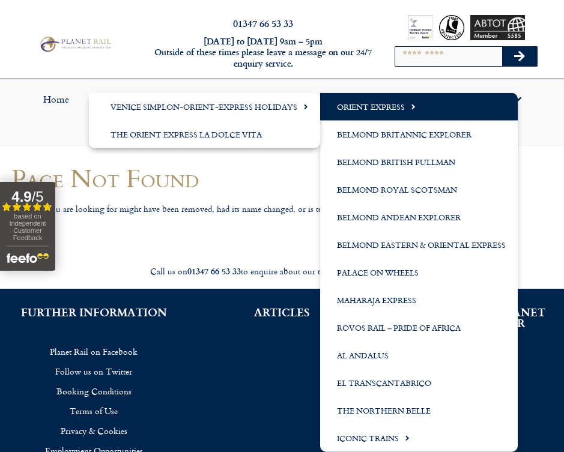 This screenshot has height=452, width=564. I want to click on p: The page you are looking for might have been removed, had its name changed, or is temporarily una..., so click(190, 215).